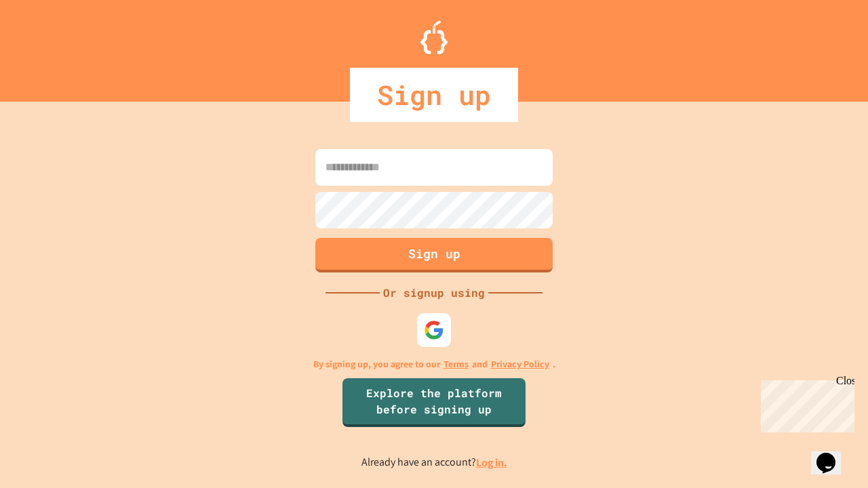 Image resolution: width=868 pixels, height=488 pixels. I want to click on a: Explore the platform before signing up, so click(434, 403).